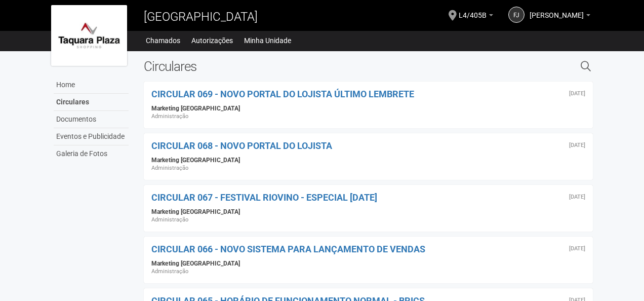 Image resolution: width=644 pixels, height=301 pixels. I want to click on span: Fernando José Jamel, so click(557, 10).